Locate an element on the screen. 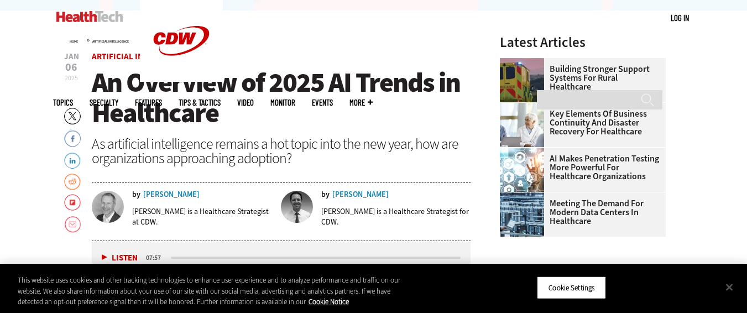 The width and height of the screenshot is (747, 313). div: As artificial intelligence remains a hot topic into the new year, how are organizations approachi... is located at coordinates (282, 151).